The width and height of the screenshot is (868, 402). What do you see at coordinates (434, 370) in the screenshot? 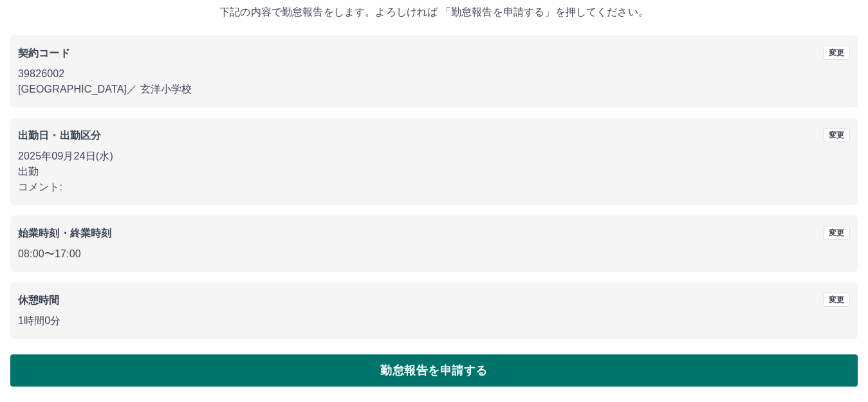
I see `button: 勤怠報告を申請する` at bounding box center [434, 370].